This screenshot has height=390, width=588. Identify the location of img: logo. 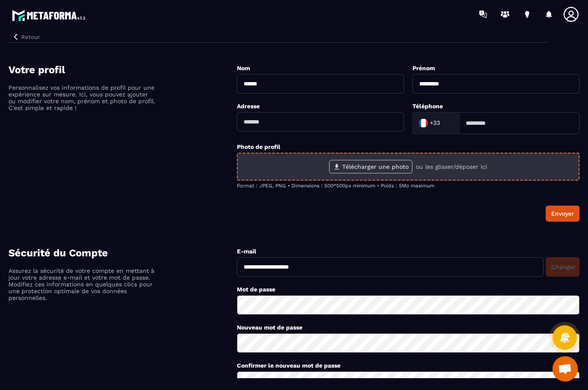
(50, 15).